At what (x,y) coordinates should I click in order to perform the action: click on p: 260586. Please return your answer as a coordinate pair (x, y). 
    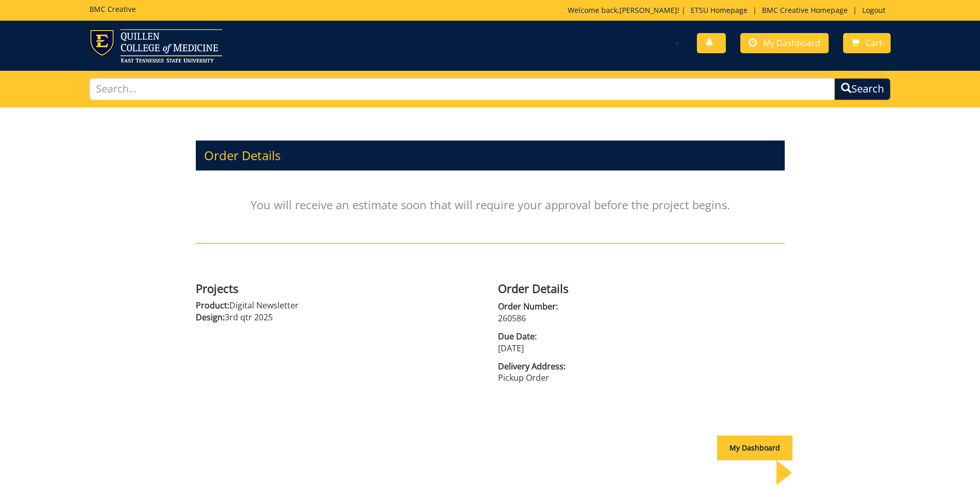
    Looking at the image, I should click on (641, 318).